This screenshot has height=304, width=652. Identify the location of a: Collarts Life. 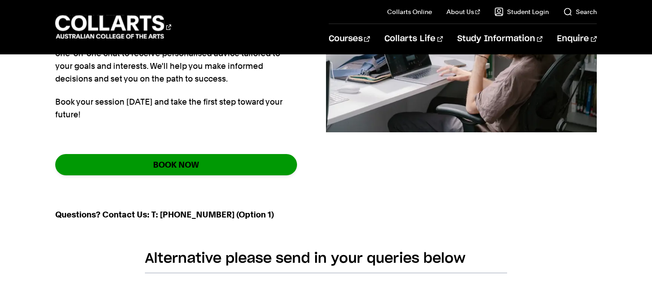
(414, 39).